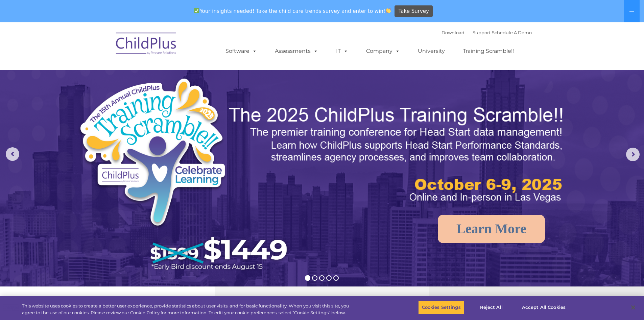  Describe the element at coordinates (297, 51) in the screenshot. I see `a: Assessments` at that location.